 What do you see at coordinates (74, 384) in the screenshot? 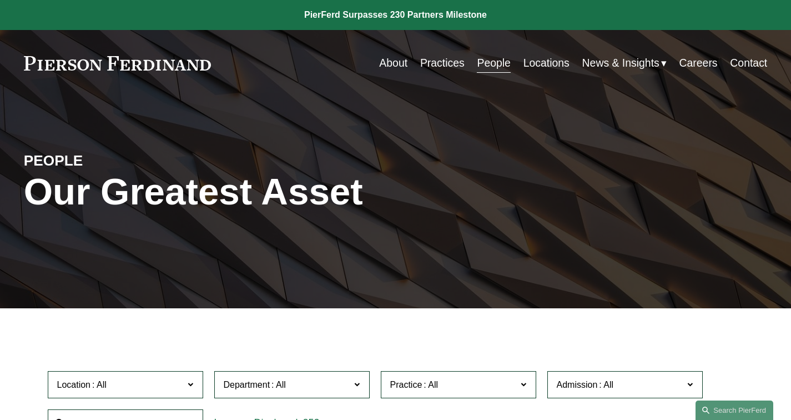
I see `span: Location` at bounding box center [74, 384].